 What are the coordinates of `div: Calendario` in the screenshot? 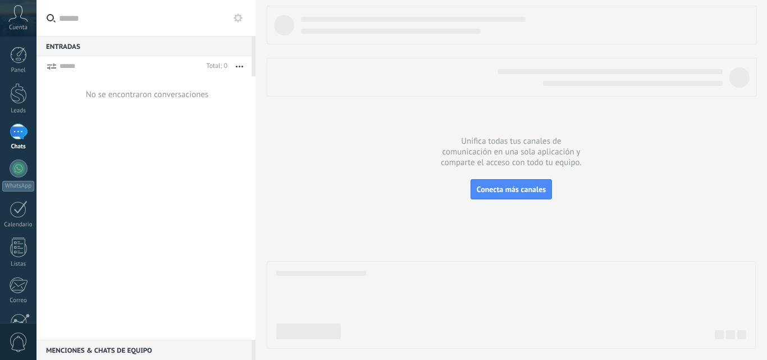 It's located at (19, 225).